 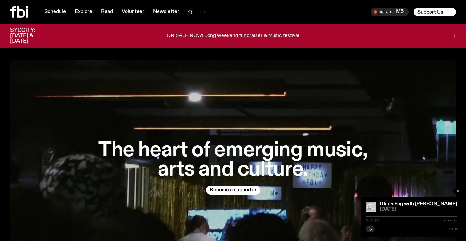 I want to click on img: Cover for Kansai Bruises by Valentina Magaletti & YPY, so click(x=371, y=207).